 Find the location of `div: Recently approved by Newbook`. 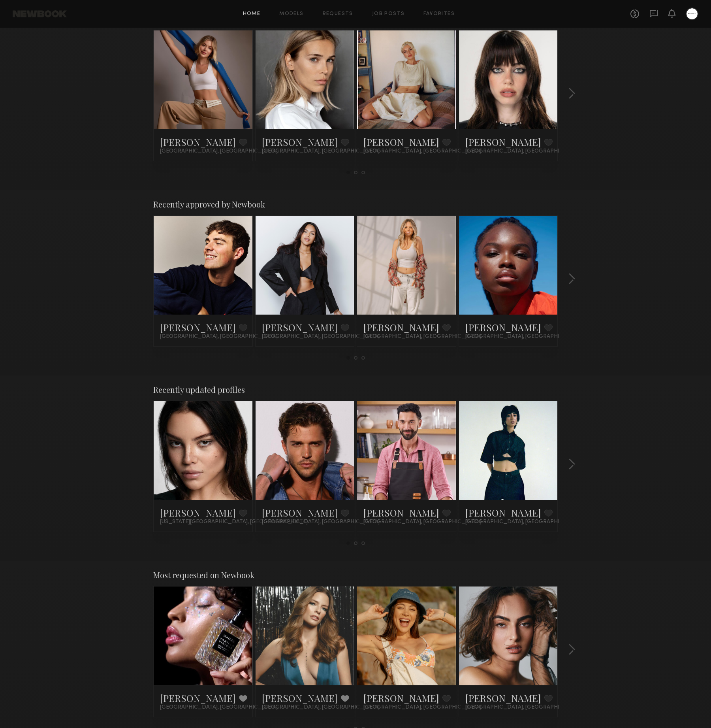

div: Recently approved by Newbook is located at coordinates (356, 205).